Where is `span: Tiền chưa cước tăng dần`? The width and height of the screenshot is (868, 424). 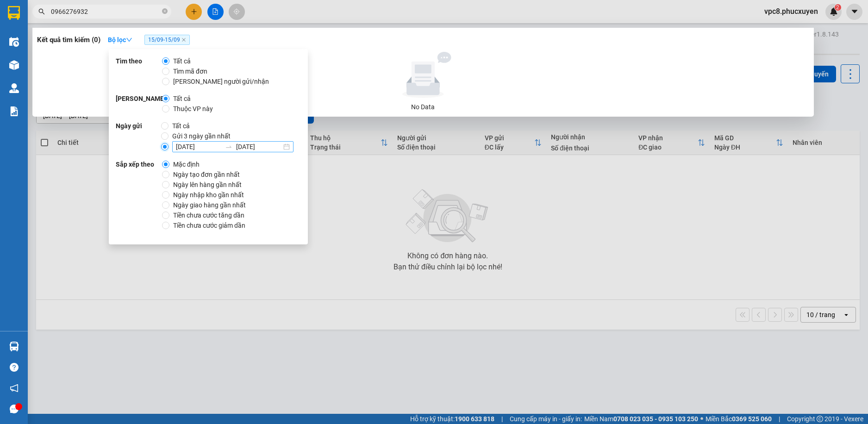 span: Tiền chưa cước tăng dần is located at coordinates (209, 215).